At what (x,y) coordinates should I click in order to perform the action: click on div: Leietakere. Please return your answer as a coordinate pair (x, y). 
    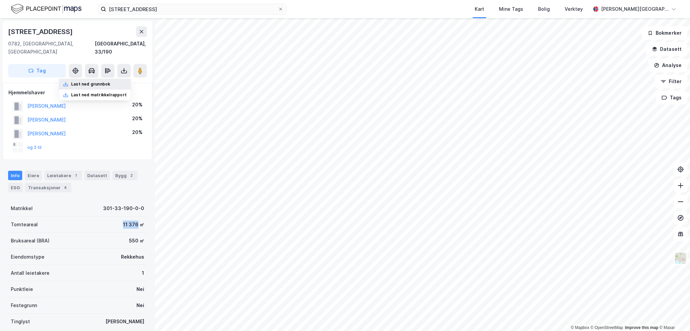
    Looking at the image, I should click on (63, 176).